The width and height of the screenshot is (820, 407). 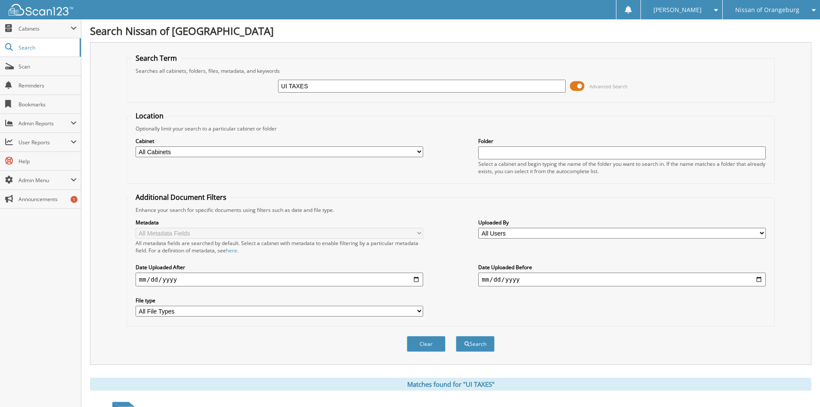 I want to click on div: 1, so click(x=74, y=199).